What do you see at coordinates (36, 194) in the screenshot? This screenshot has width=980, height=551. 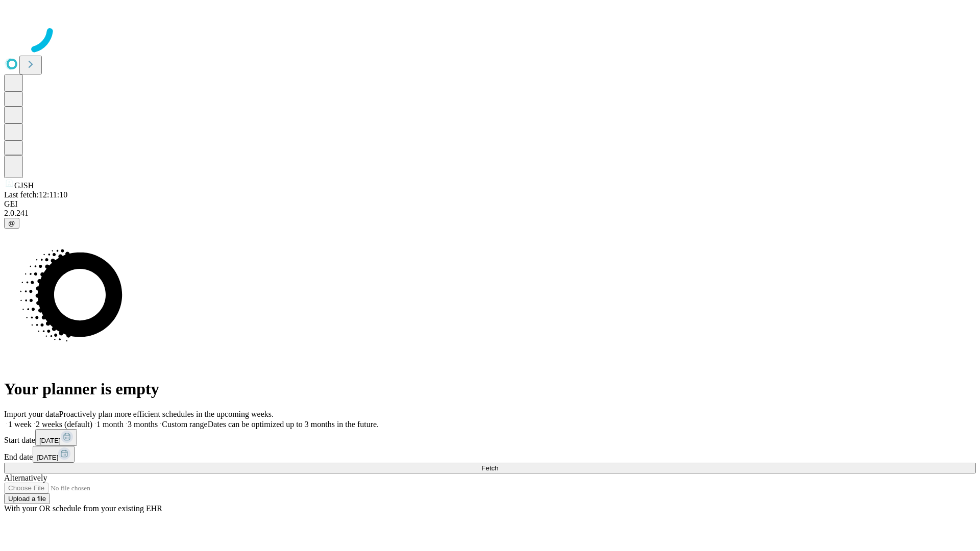 I see `span: Last fetch: 12:11:10` at bounding box center [36, 194].